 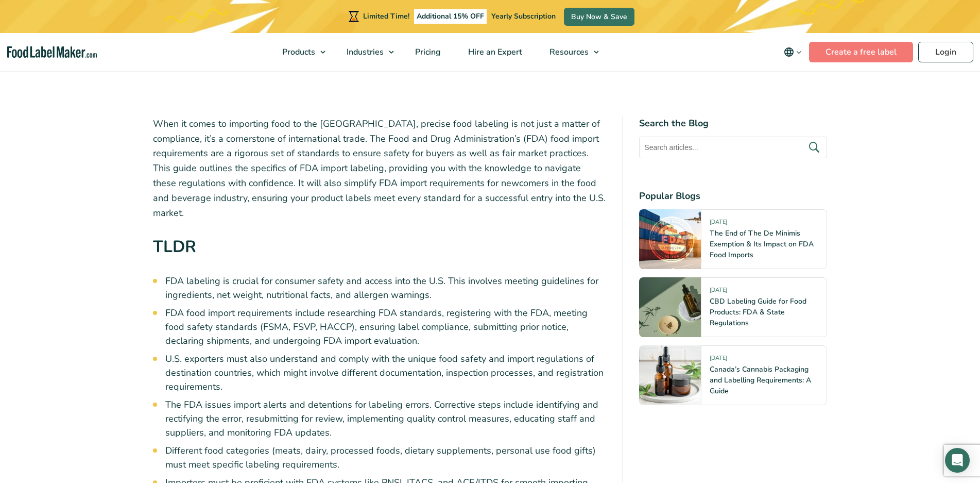 I want to click on span: Resources, so click(x=568, y=52).